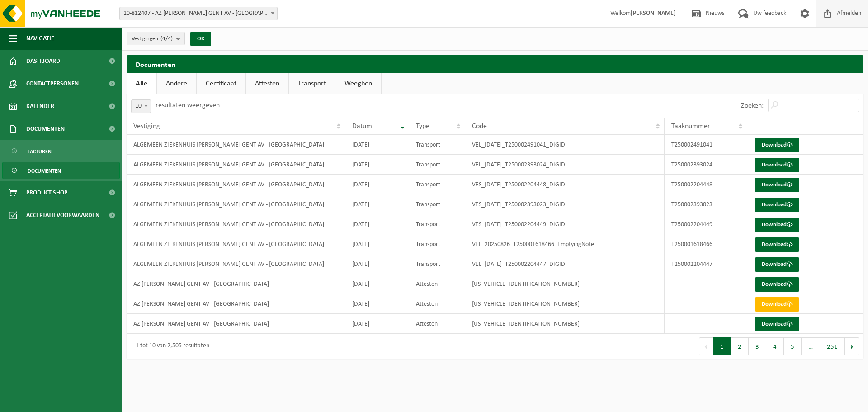  Describe the element at coordinates (147, 126) in the screenshot. I see `span: Vestiging` at that location.